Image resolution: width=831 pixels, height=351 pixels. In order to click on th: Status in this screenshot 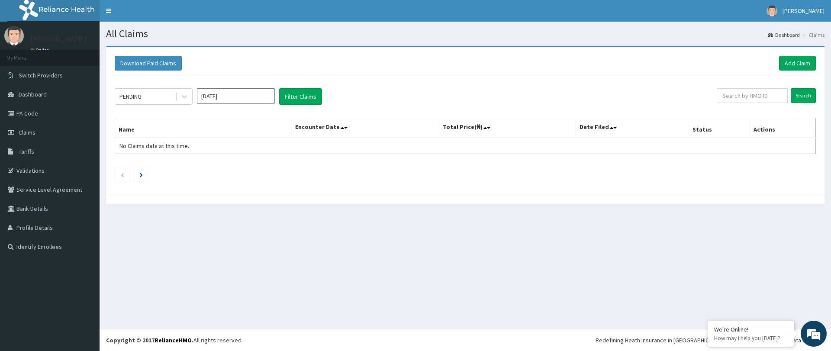, I will do `click(719, 128)`.